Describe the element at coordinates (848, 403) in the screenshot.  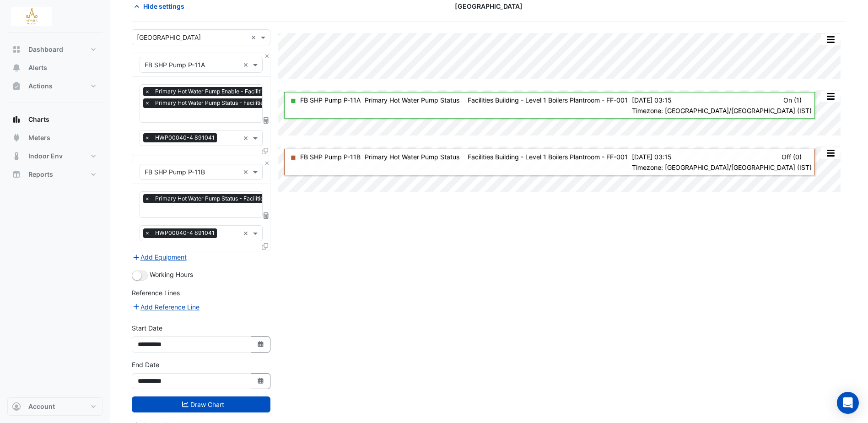
I see `div: Open Intercom Messenger` at that location.